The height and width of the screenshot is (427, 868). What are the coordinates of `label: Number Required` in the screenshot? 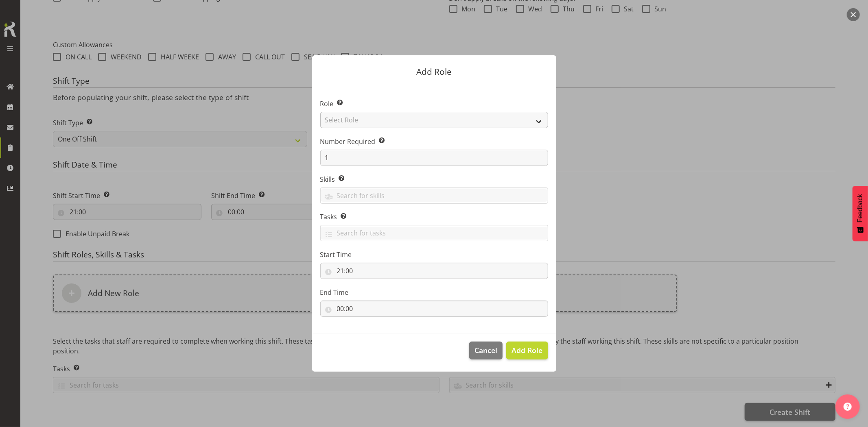 It's located at (434, 142).